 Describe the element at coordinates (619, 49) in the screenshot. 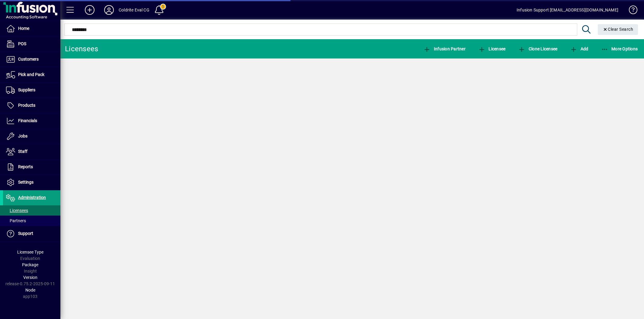

I see `button: More Options` at that location.